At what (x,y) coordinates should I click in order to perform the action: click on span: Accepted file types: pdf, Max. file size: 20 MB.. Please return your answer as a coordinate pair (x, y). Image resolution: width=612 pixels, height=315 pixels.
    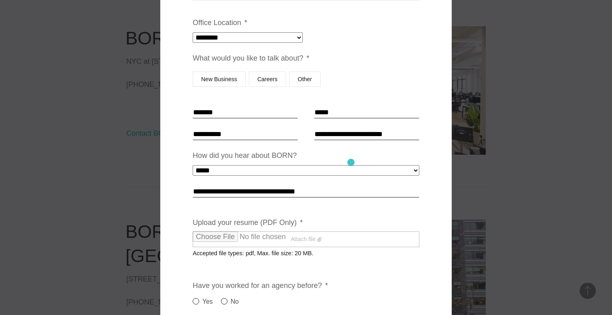
    Looking at the image, I should click on (256, 250).